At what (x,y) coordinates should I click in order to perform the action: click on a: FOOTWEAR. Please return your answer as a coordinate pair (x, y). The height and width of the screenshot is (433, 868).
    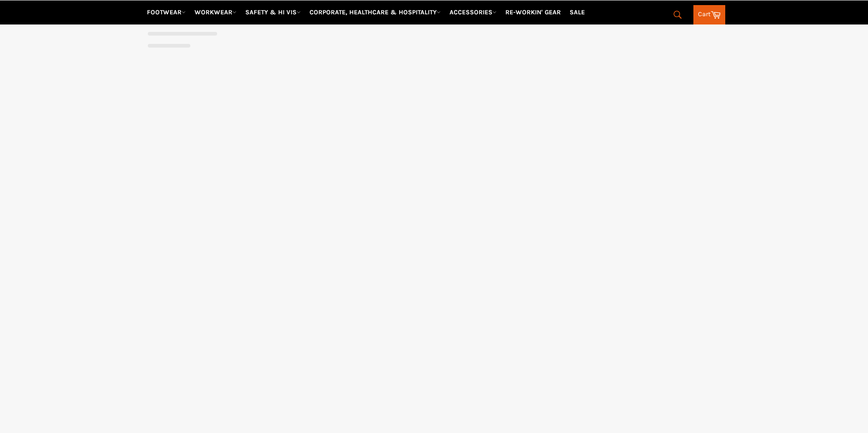
    Looking at the image, I should click on (166, 12).